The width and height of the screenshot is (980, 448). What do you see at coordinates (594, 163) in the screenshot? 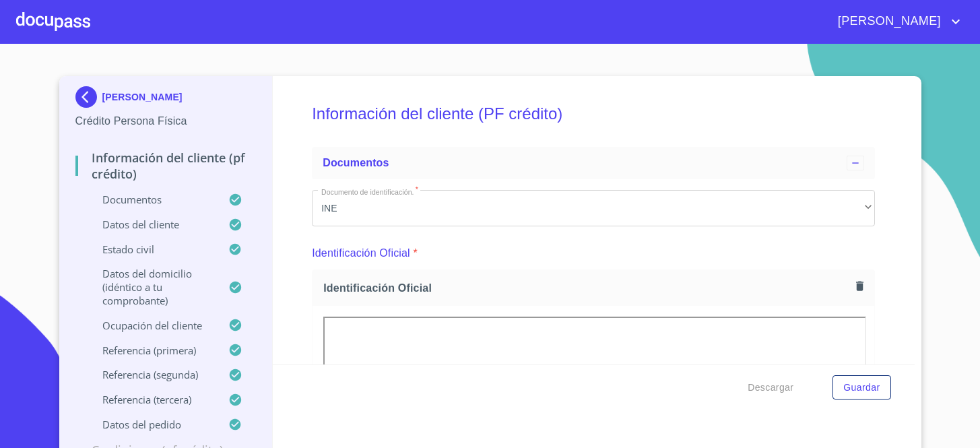
I see `div: Documentos` at bounding box center [594, 163].